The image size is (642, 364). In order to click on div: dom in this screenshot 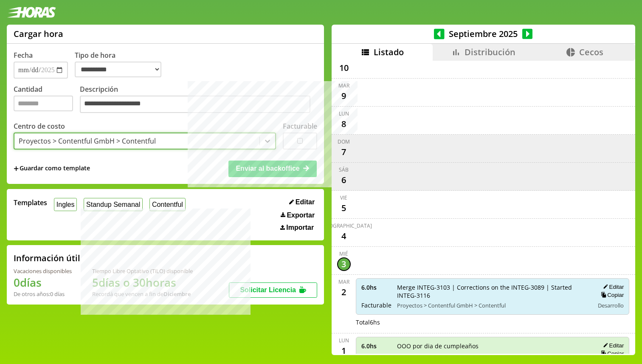, I will do `click(343, 141)`.